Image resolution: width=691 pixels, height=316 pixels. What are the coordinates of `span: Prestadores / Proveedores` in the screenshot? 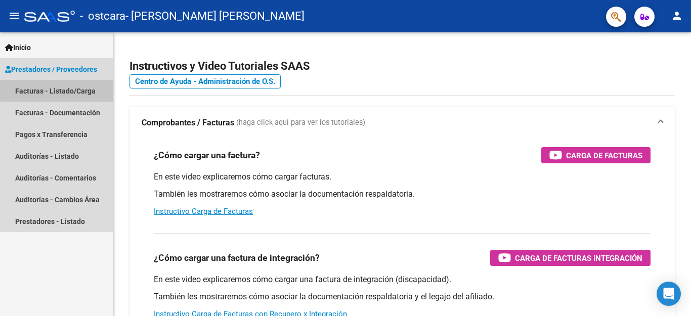 It's located at (51, 69).